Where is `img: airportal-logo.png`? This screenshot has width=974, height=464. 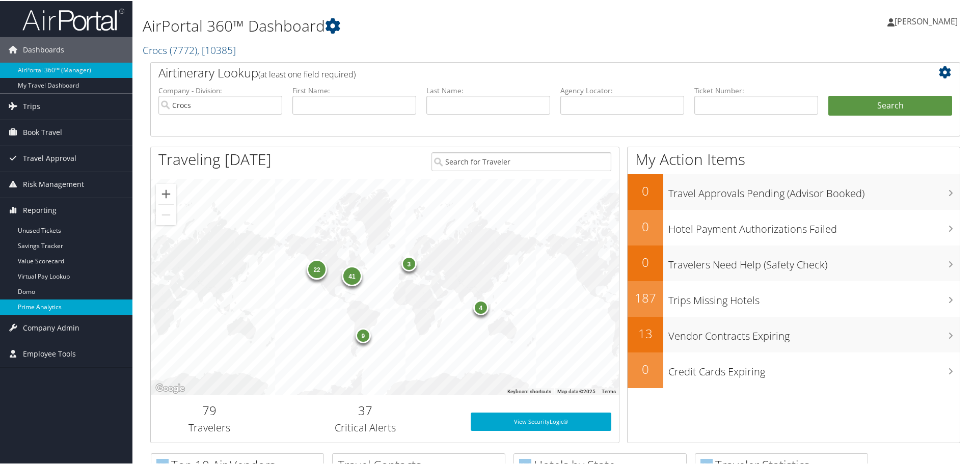 img: airportal-logo.png is located at coordinates (73, 18).